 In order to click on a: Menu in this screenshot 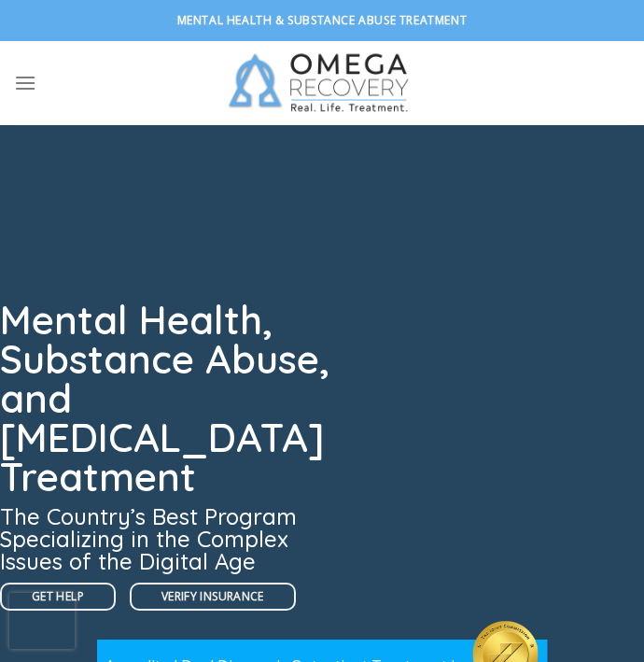, I will do `click(25, 82)`.